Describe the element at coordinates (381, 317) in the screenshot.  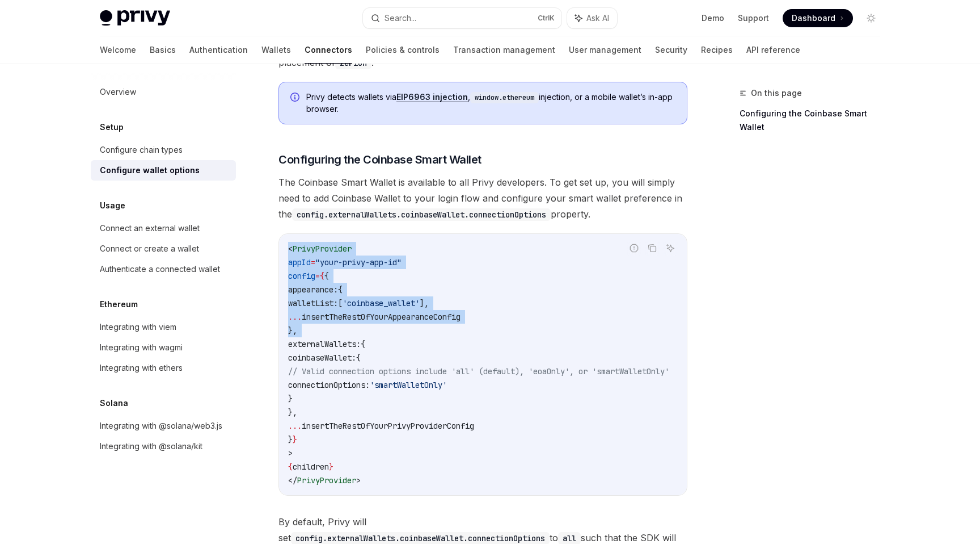
I see `span: insertTheRestOfYourAppearanceConfig` at that location.